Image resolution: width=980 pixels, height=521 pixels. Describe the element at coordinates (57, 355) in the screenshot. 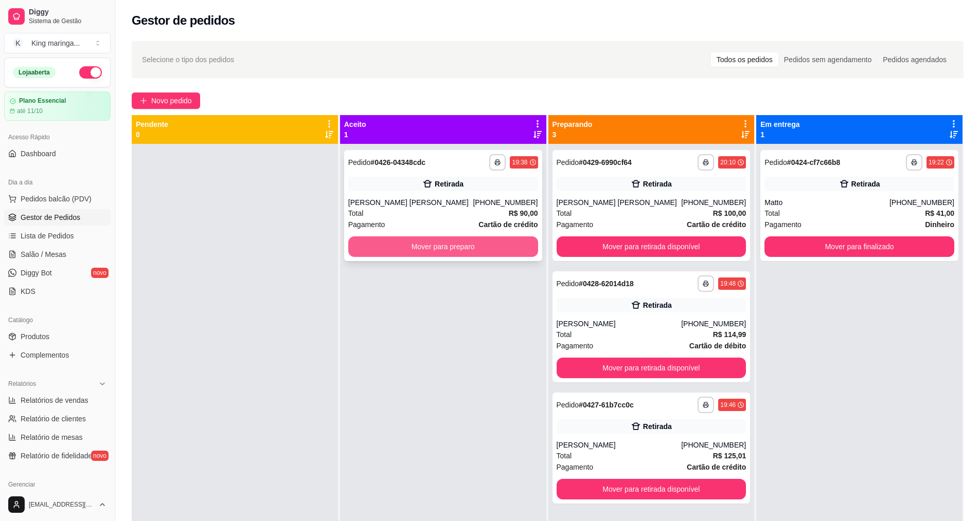

I see `a: Complementos` at that location.